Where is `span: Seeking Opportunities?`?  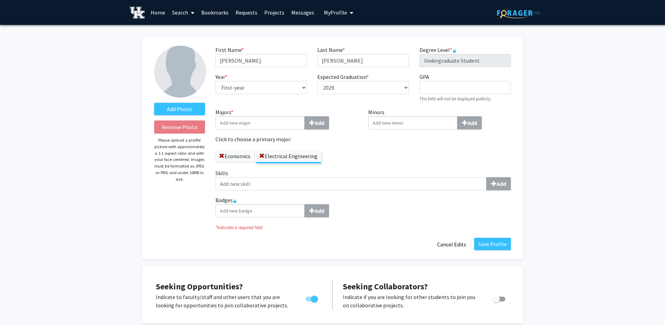 span: Seeking Opportunities? is located at coordinates (199, 286).